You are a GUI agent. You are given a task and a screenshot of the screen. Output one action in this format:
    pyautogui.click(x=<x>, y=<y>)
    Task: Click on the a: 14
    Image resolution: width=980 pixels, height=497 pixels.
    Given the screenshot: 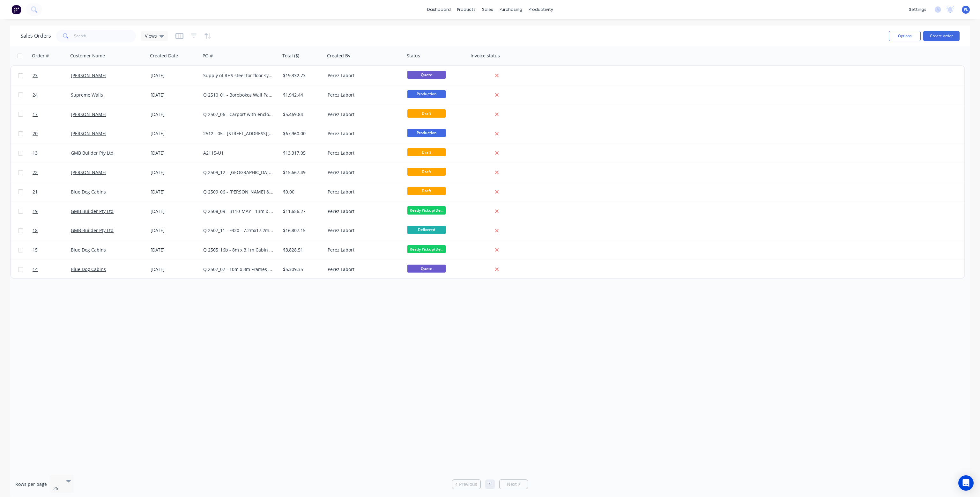 What is the action you would take?
    pyautogui.click(x=52, y=270)
    